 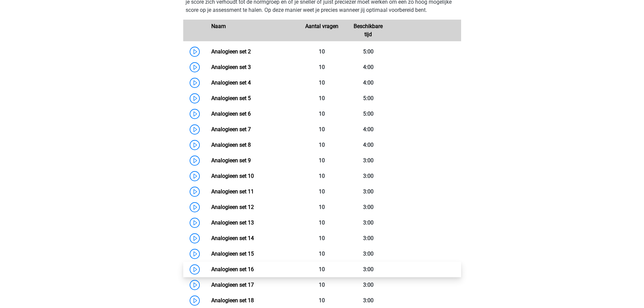 I want to click on a: Analogieen set 17, so click(x=232, y=285).